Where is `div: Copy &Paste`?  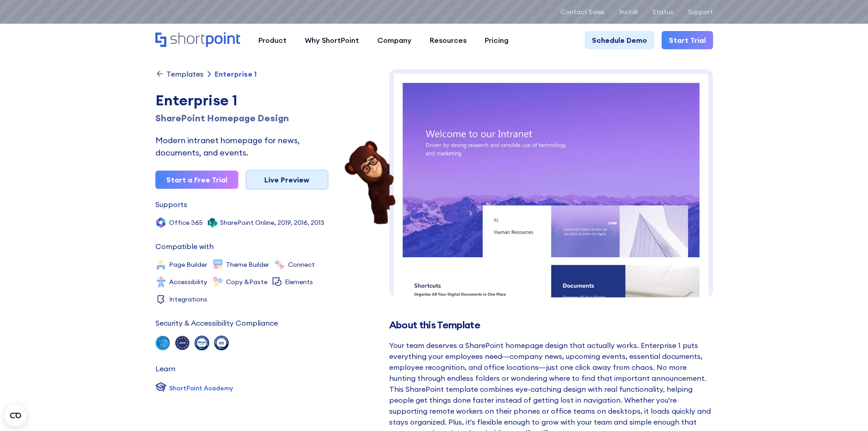
div: Copy &Paste is located at coordinates (247, 282).